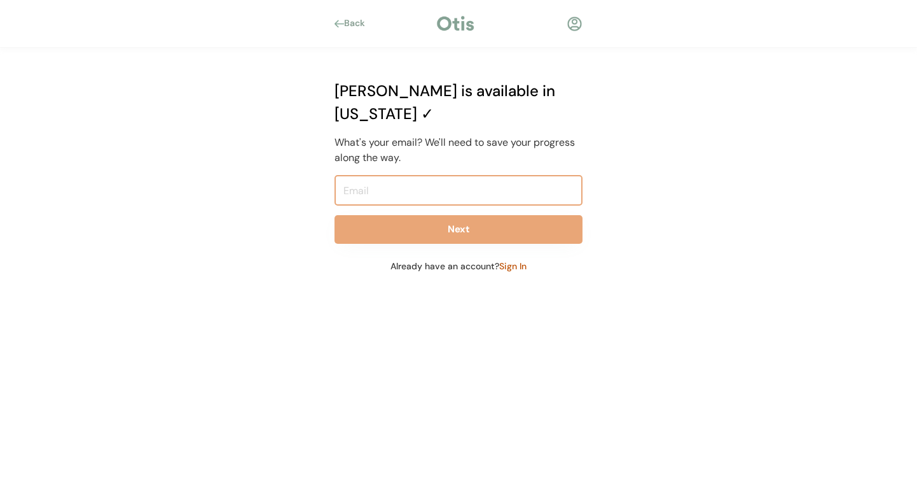 The width and height of the screenshot is (917, 480). Describe the element at coordinates (459, 266) in the screenshot. I see `div: Already have an account?` at that location.